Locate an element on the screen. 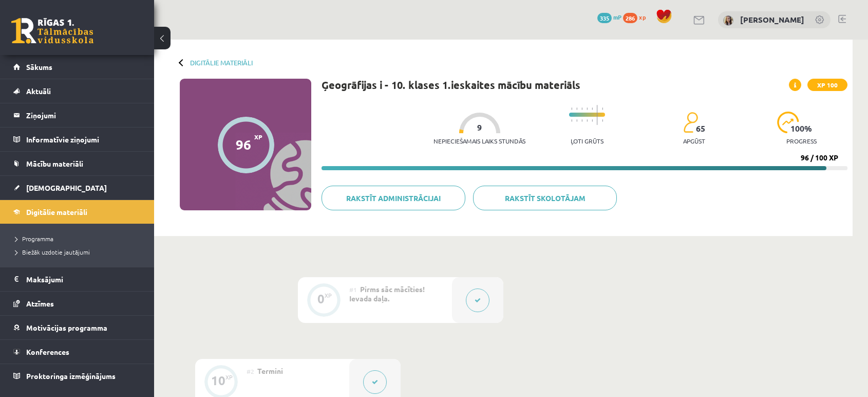  span: Pirms sāc mācīties! Ievada daļa. is located at coordinates (387, 294).